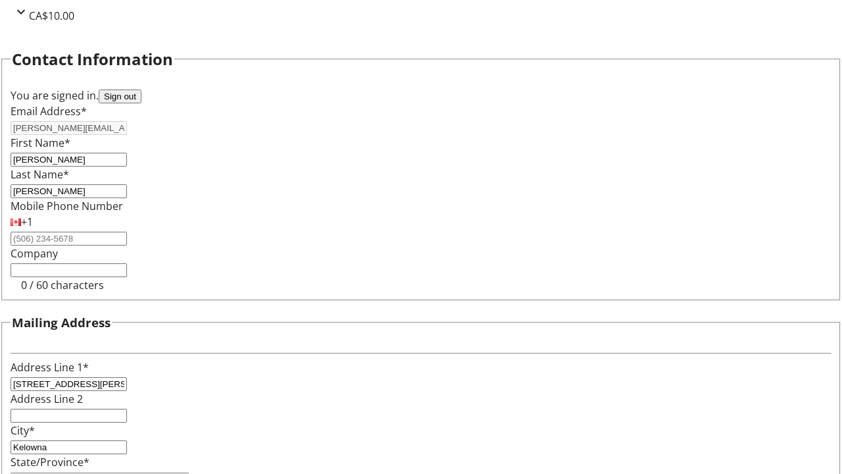 This screenshot has height=474, width=842. I want to click on input: Address, so click(68, 384).